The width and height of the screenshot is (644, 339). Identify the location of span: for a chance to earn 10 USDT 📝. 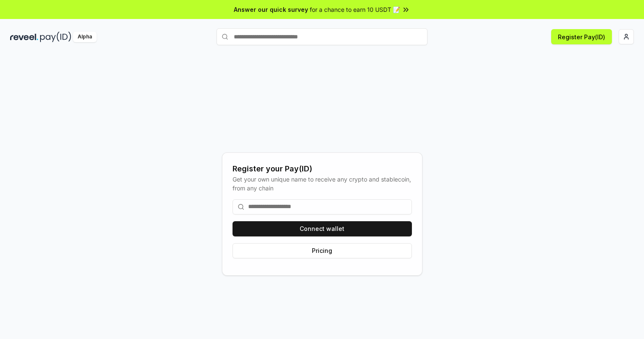
(355, 9).